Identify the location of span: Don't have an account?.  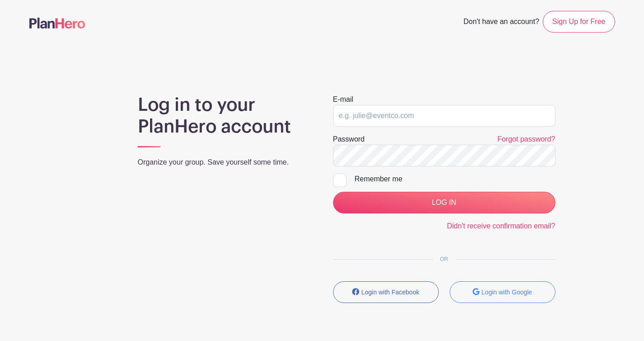
(502, 23).